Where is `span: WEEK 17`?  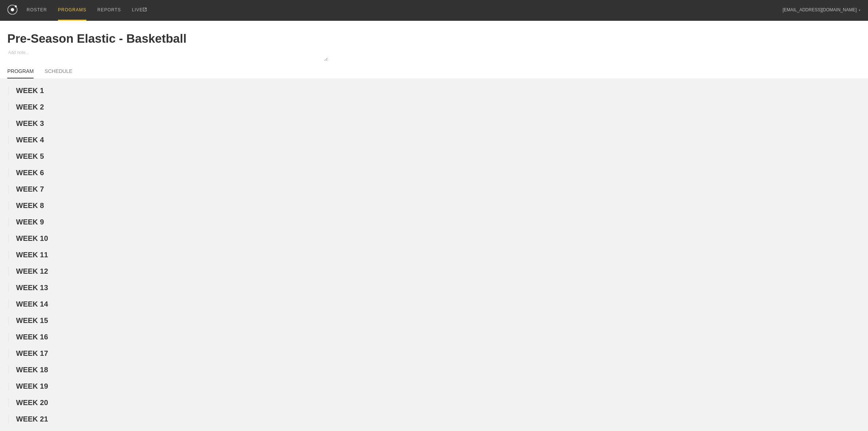 span: WEEK 17 is located at coordinates (32, 353).